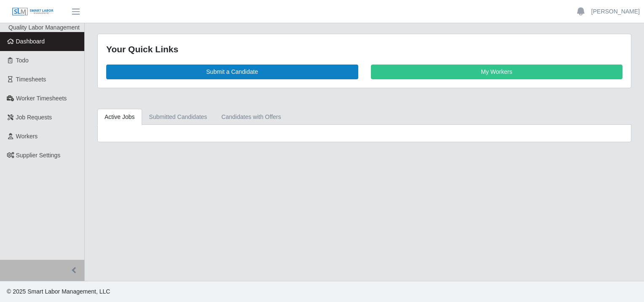 The width and height of the screenshot is (644, 302). I want to click on span: Quality Labor Management, so click(44, 27).